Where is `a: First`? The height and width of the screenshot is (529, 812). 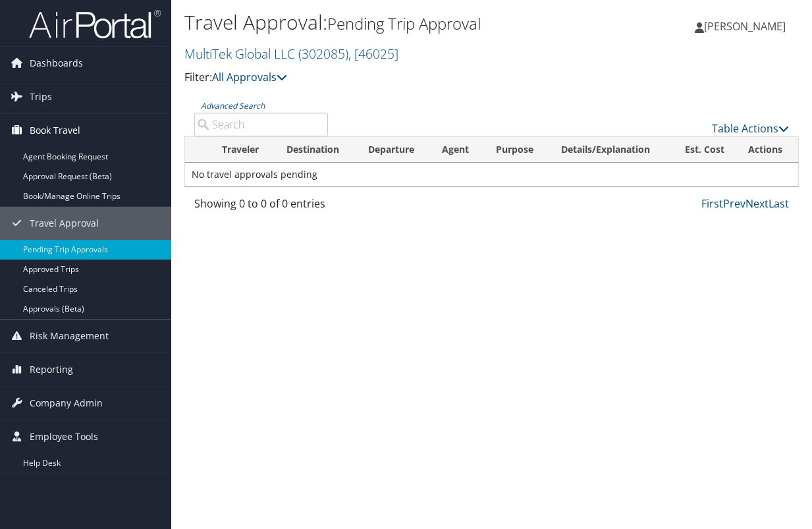
a: First is located at coordinates (712, 204).